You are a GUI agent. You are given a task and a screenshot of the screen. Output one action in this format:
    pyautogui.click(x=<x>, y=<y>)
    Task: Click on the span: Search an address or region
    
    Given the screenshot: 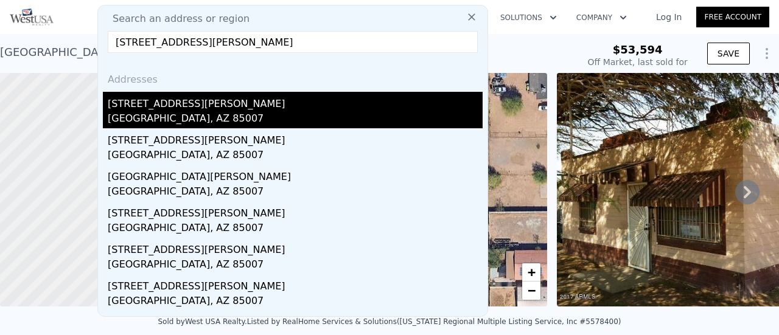 What is the action you would take?
    pyautogui.click(x=176, y=19)
    